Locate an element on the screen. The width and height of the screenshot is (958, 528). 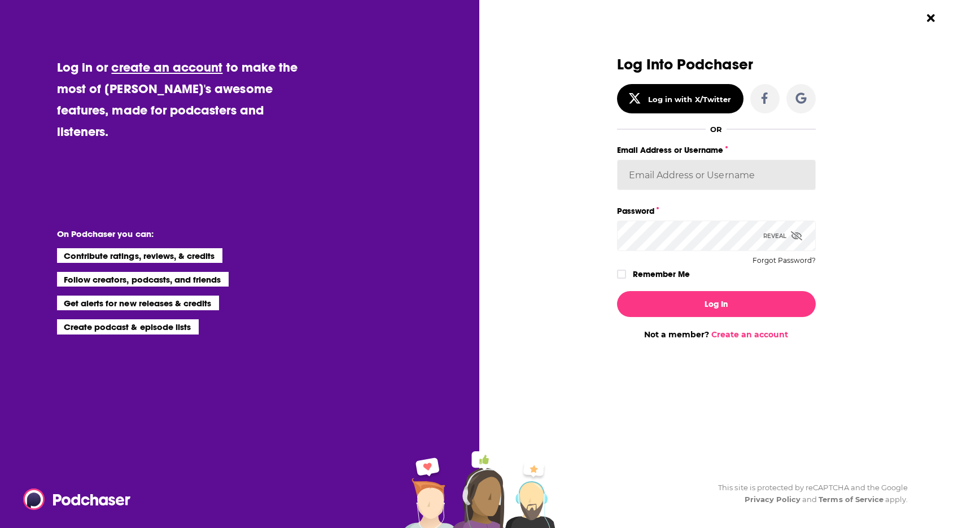
a: Create an account is located at coordinates (750, 335).